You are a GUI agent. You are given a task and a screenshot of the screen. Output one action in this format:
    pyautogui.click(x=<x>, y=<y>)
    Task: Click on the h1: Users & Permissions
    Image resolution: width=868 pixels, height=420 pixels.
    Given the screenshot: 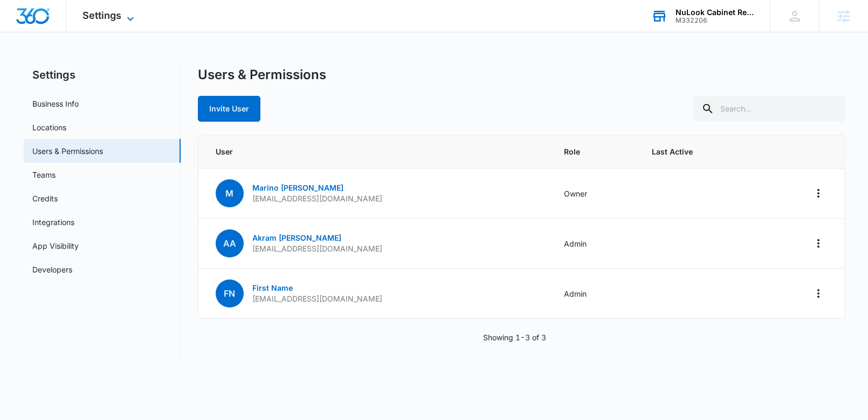 What is the action you would take?
    pyautogui.click(x=262, y=75)
    